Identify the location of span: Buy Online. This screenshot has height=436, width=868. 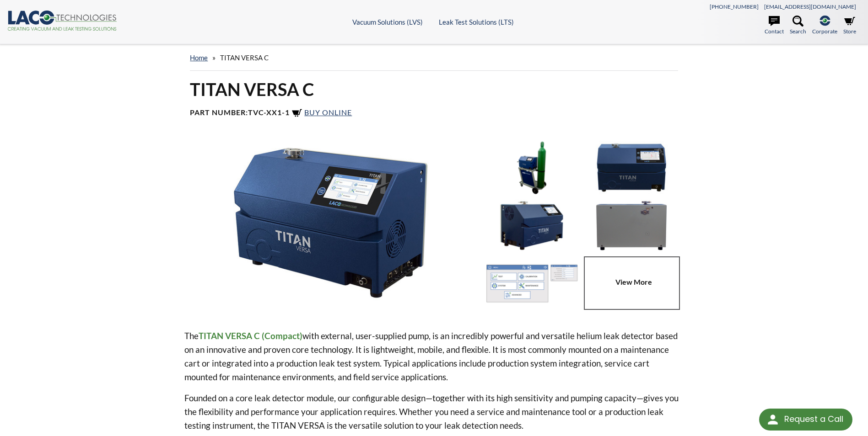
(328, 112).